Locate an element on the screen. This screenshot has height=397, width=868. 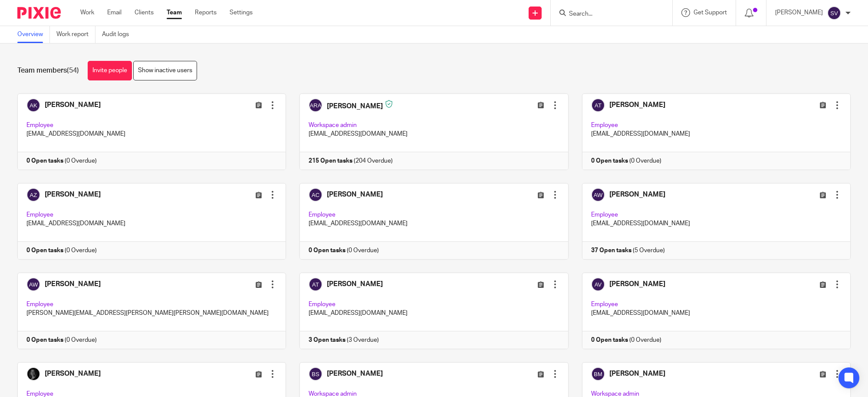
a: Settings is located at coordinates (241, 13).